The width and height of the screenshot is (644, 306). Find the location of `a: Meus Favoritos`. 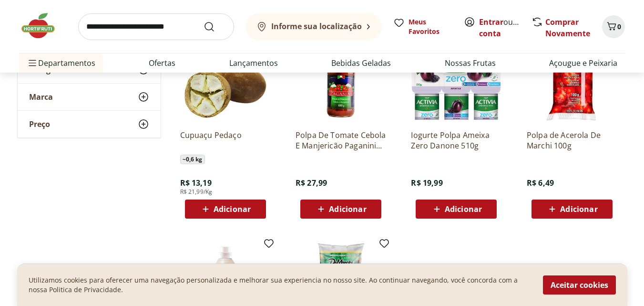

a: Meus Favoritos is located at coordinates (423, 27).